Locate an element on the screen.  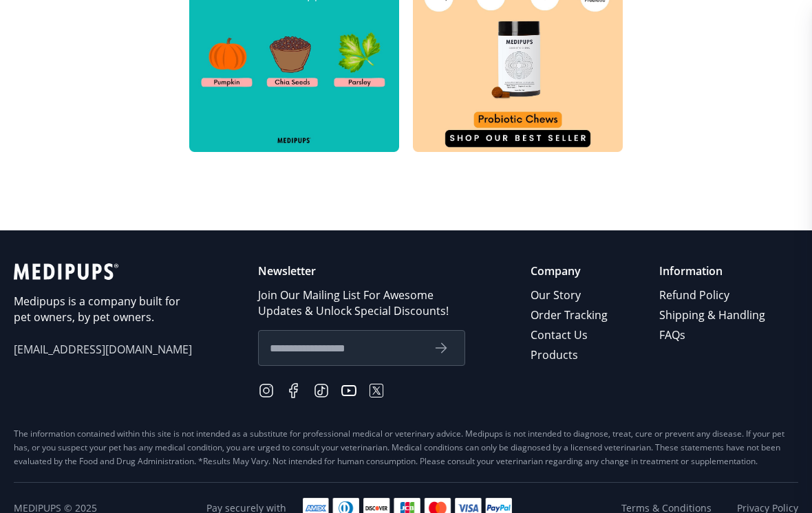
p: Medipups is a company built for pet owners, by pet owners. is located at coordinates (103, 310).